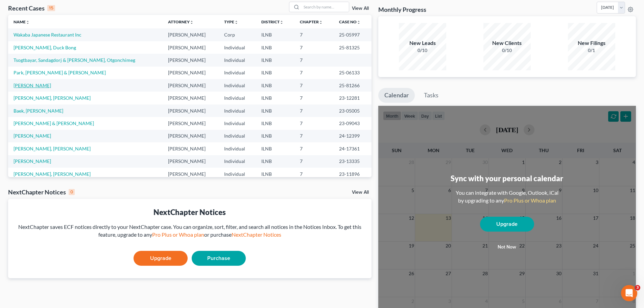 This screenshot has width=644, height=308. I want to click on td: 23-12281, so click(352, 98).